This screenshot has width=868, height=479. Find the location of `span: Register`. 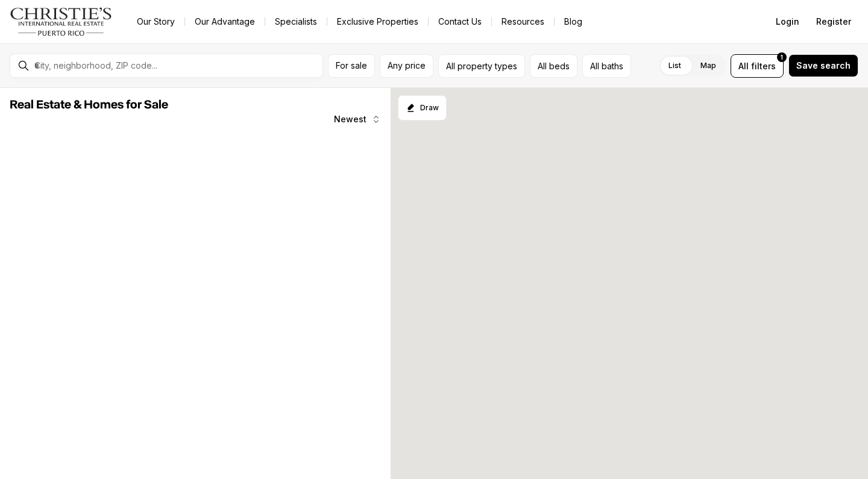

span: Register is located at coordinates (833, 22).